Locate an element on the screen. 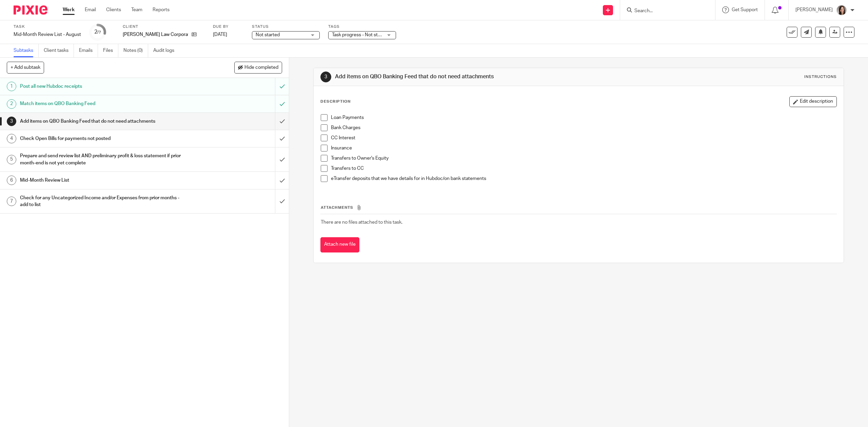  div: 4 is located at coordinates (11, 138).